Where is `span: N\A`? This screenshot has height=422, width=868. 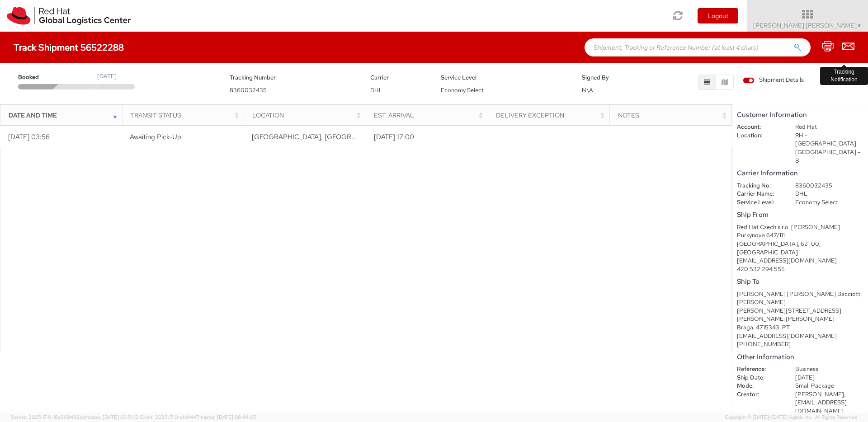
span: N\A is located at coordinates (588, 90).